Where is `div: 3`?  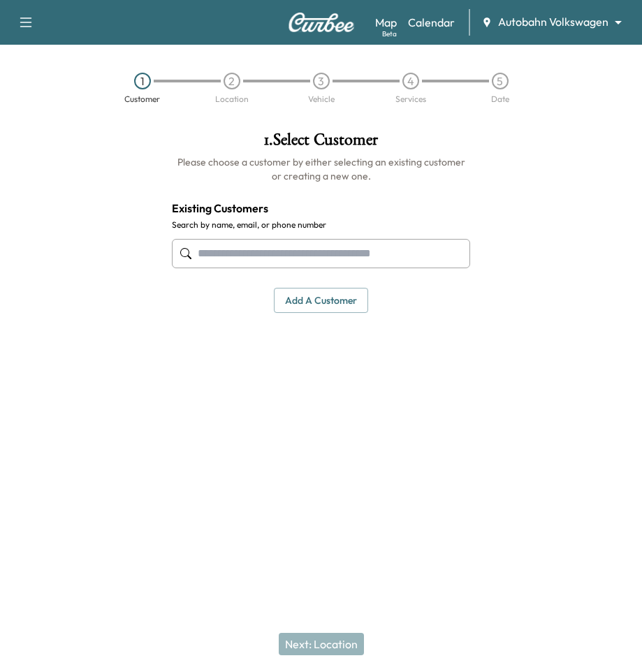 div: 3 is located at coordinates (321, 81).